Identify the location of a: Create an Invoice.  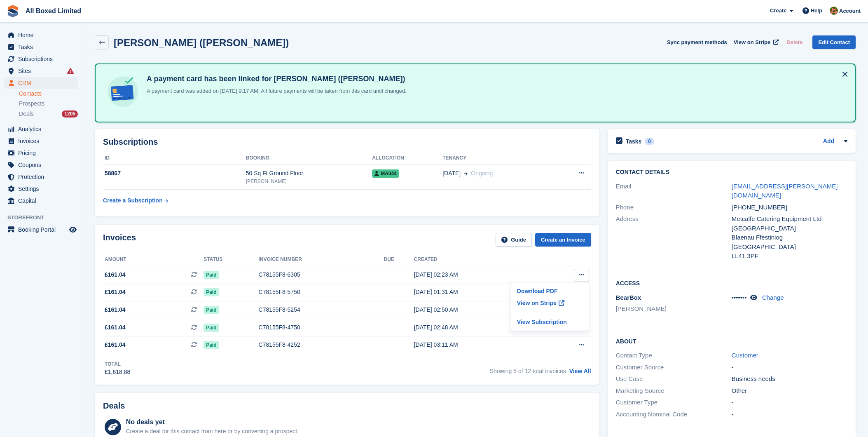
(563, 240).